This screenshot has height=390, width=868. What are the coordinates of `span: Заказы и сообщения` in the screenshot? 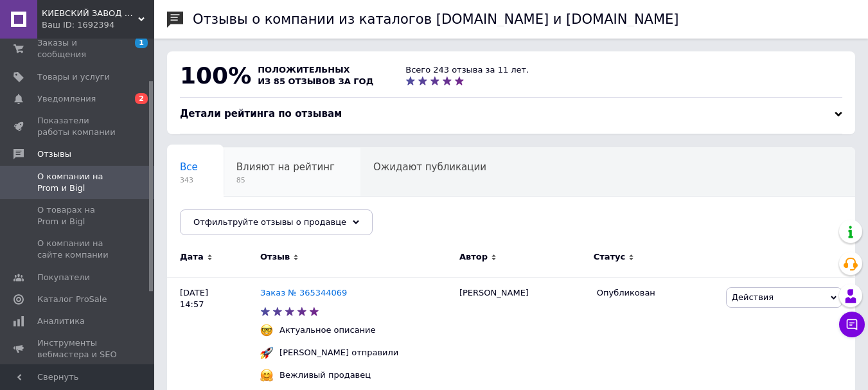 It's located at (78, 49).